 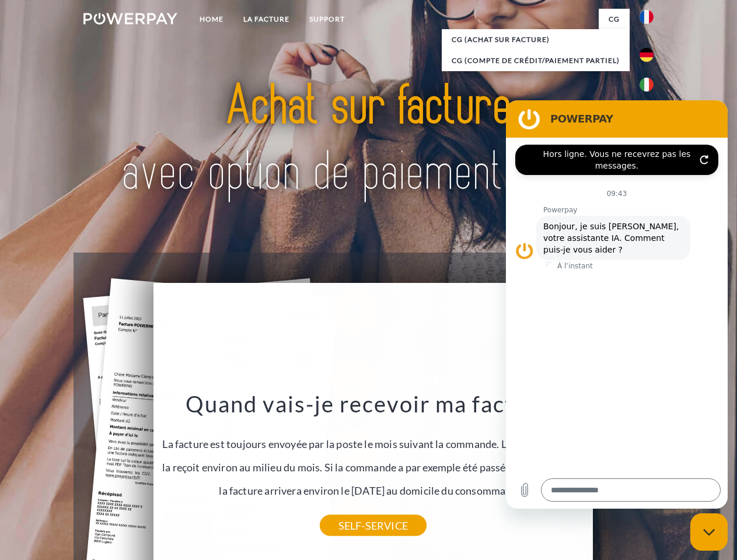 I want to click on a: LA FACTURE, so click(x=266, y=19).